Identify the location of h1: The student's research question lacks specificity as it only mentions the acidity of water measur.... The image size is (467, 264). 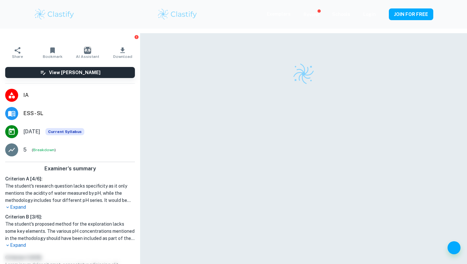
(70, 193).